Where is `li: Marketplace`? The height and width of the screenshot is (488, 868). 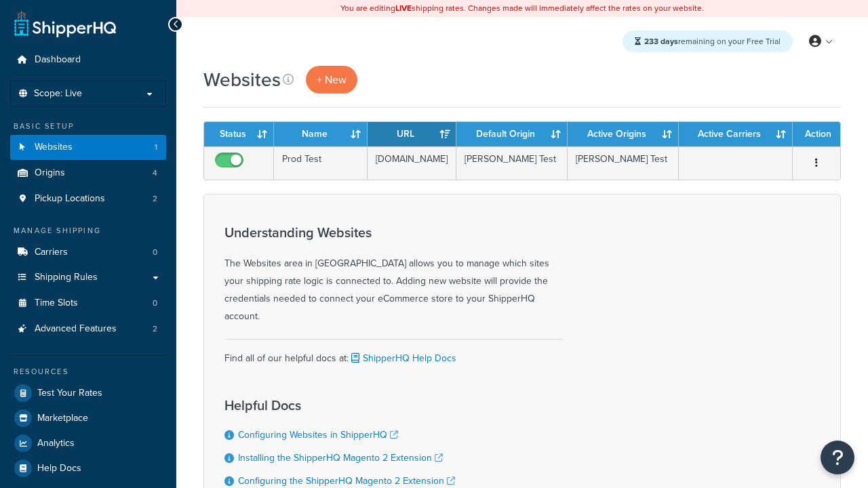 li: Marketplace is located at coordinates (88, 418).